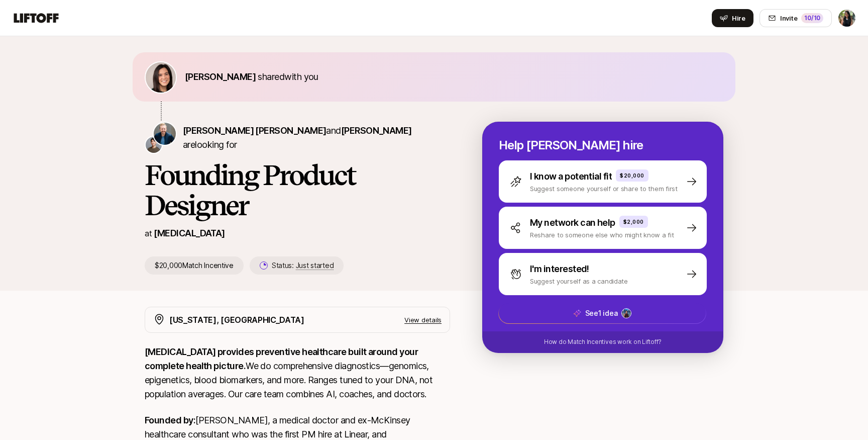 The image size is (868, 440). Describe the element at coordinates (303, 266) in the screenshot. I see `p: Status:` at that location.